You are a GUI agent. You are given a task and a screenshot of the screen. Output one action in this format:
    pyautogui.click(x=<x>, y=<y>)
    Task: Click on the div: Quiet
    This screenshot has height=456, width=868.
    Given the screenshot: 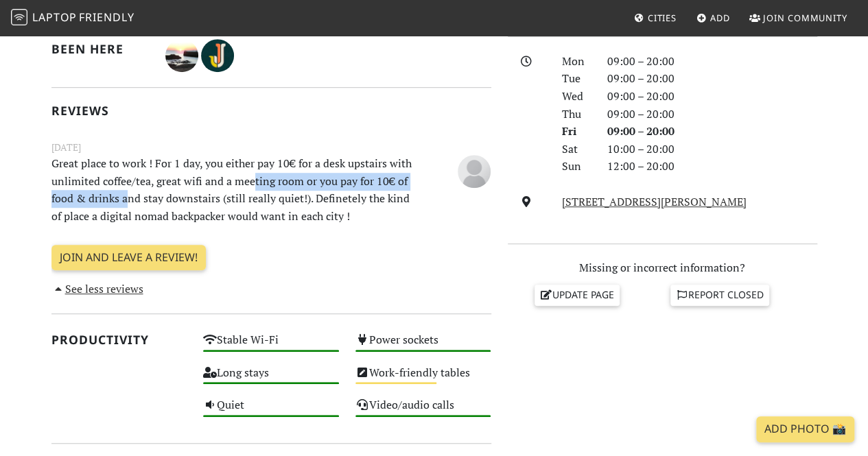 What is the action you would take?
    pyautogui.click(x=271, y=412)
    